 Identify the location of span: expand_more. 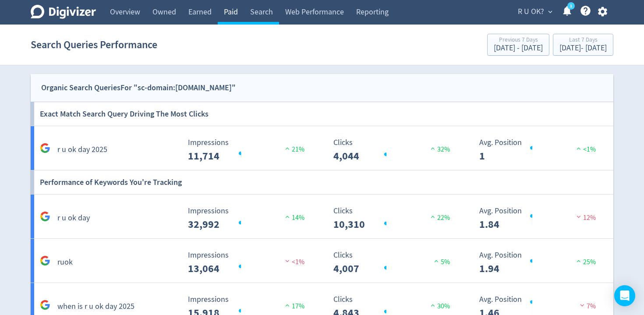
(550, 12).